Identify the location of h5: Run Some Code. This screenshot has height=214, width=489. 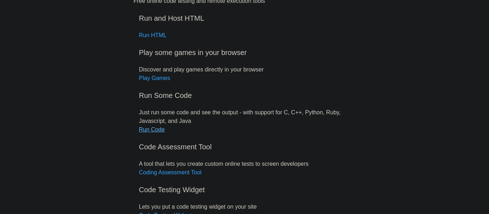
(244, 96).